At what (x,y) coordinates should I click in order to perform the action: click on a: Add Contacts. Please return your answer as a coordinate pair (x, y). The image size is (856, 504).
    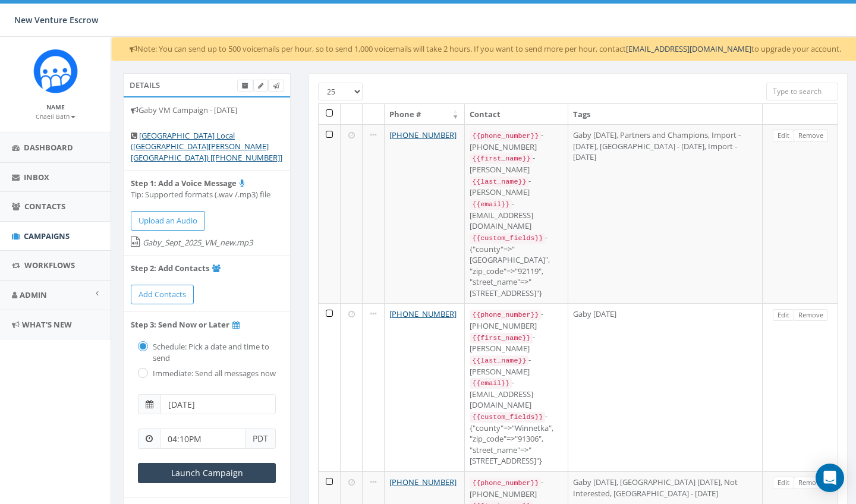
    Looking at the image, I should click on (162, 294).